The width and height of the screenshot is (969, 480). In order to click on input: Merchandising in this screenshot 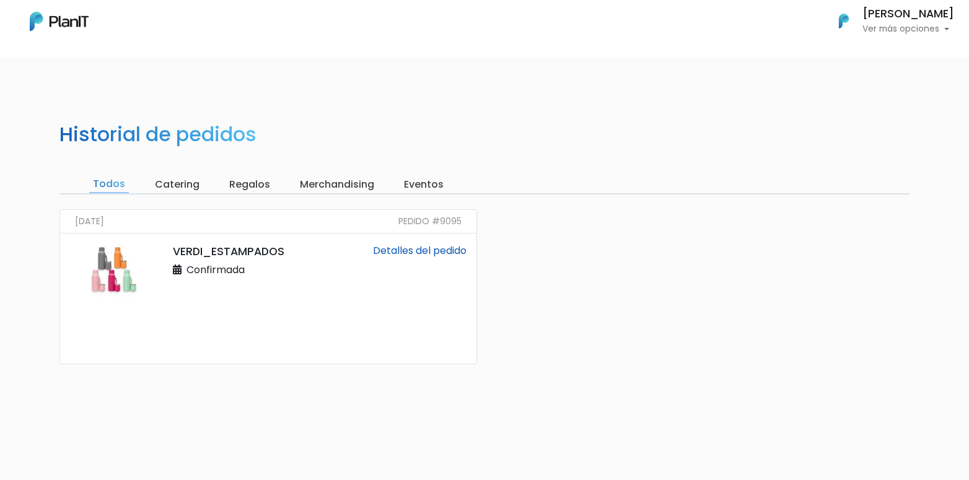, I will do `click(337, 185)`.